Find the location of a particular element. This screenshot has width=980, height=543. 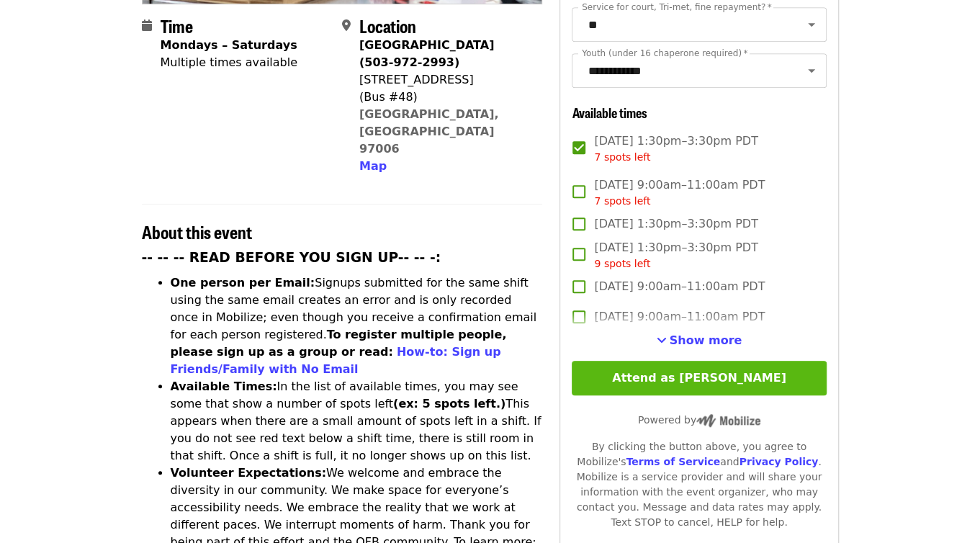

label: Service for court, Tri-met, fine repayment? is located at coordinates (676, 7).